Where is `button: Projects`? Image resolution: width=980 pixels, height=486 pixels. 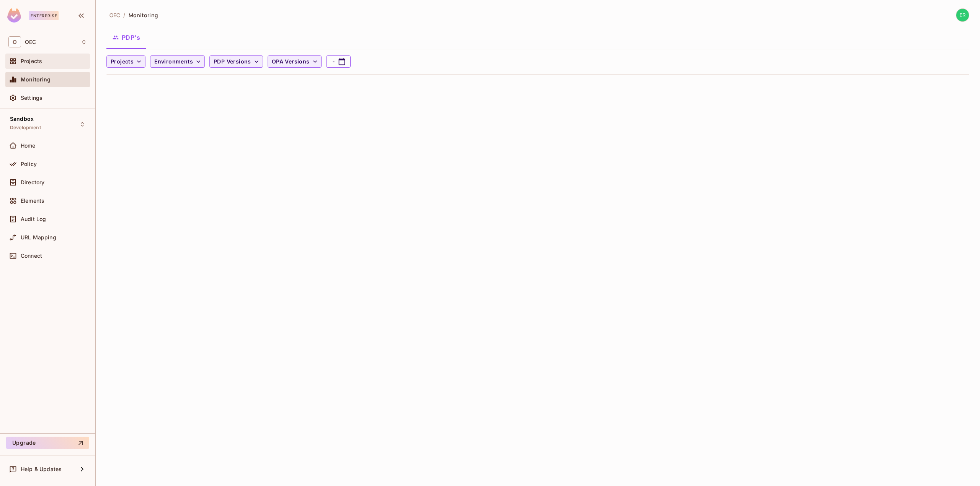 button: Projects is located at coordinates (126, 62).